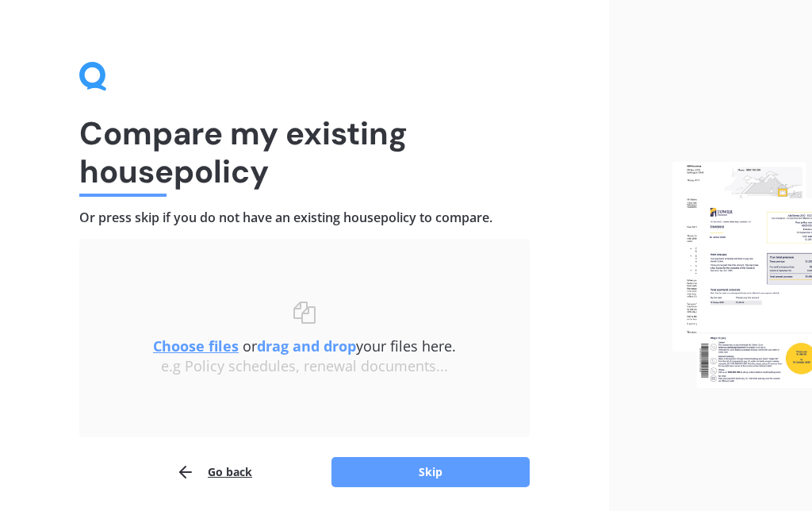 This screenshot has width=812, height=511. Describe the element at coordinates (196, 346) in the screenshot. I see `u: Choose files` at that location.